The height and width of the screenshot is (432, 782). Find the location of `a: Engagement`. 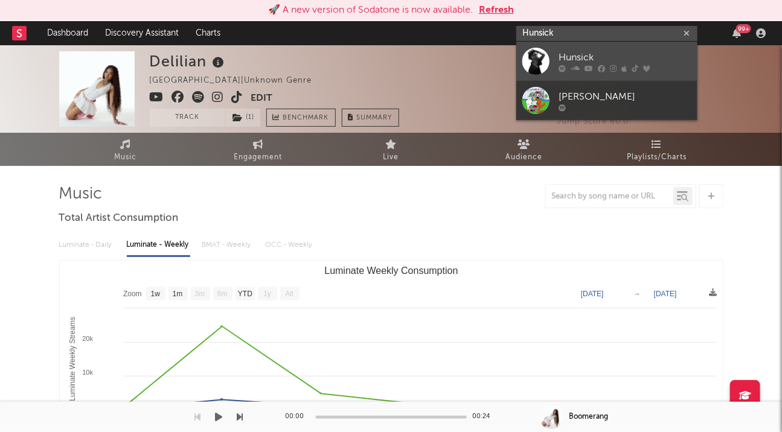

a: Engagement is located at coordinates (258, 149).